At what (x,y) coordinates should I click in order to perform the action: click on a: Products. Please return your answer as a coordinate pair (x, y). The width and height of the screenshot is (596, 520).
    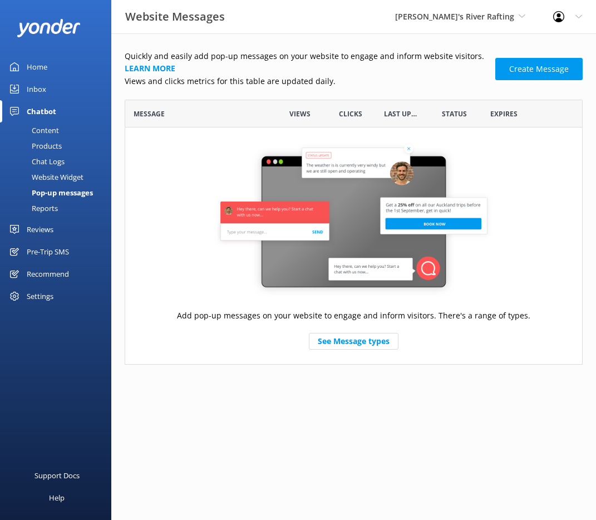
    Looking at the image, I should click on (59, 146).